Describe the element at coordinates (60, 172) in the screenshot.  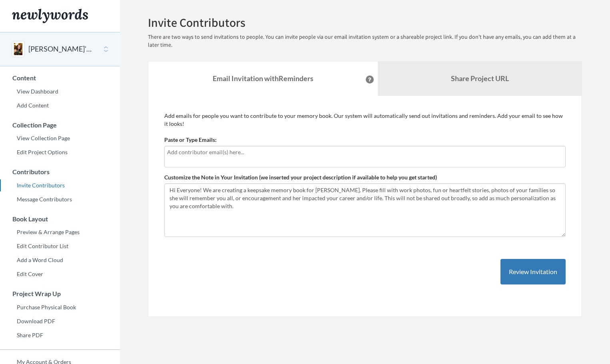
I see `h3: Contributors` at that location.